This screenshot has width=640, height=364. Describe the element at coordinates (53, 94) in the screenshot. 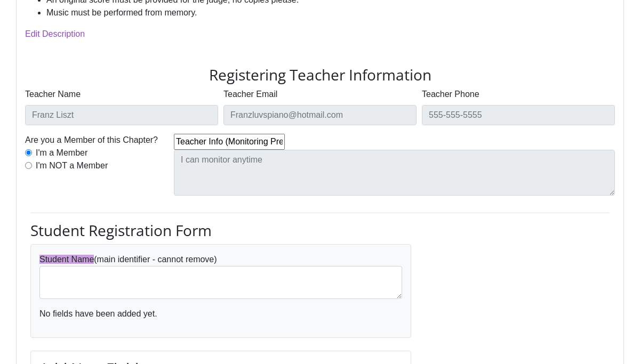

I see `label: Teacher Name` at that location.